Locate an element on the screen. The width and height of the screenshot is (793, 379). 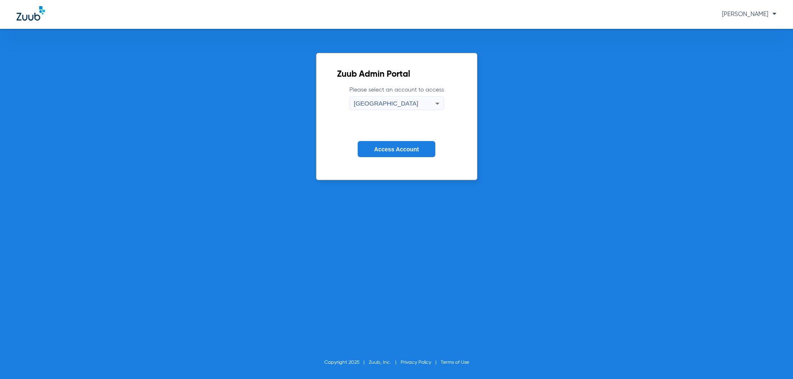
li: Zuub, Inc. is located at coordinates (384, 363).